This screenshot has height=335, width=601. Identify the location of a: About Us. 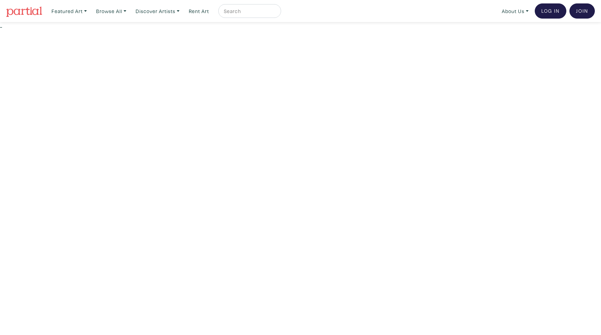
(516, 11).